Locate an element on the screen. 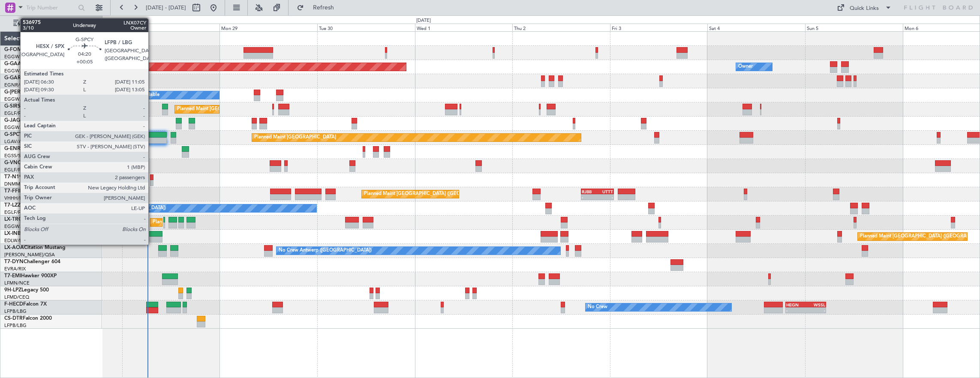  div: Quick Links is located at coordinates (864, 8).